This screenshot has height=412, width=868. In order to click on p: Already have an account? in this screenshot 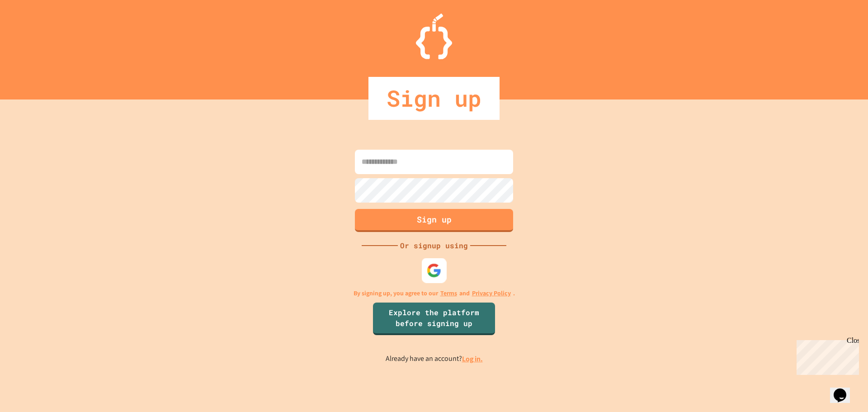, I will do `click(434, 359)`.